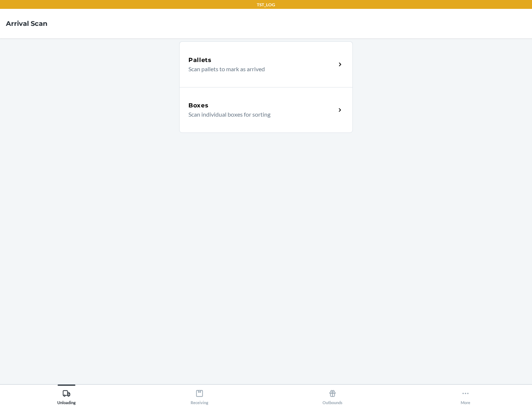  Describe the element at coordinates (200, 60) in the screenshot. I see `h5: Pallets` at that location.